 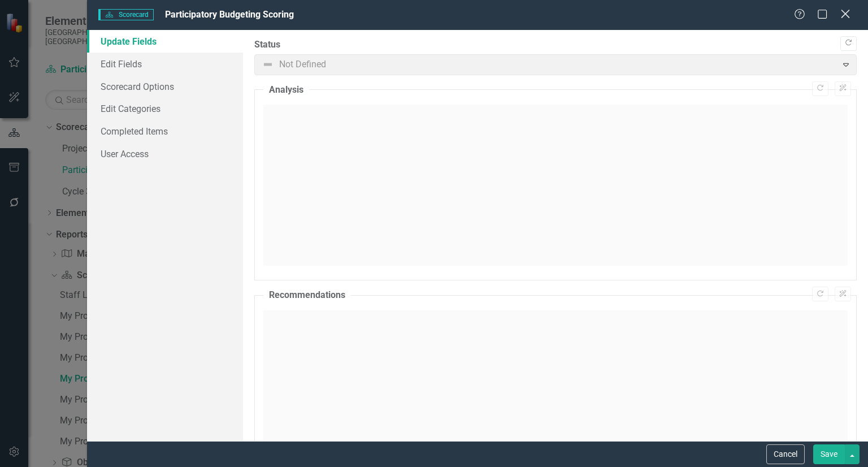 I want to click on a: Edit Categories, so click(x=165, y=108).